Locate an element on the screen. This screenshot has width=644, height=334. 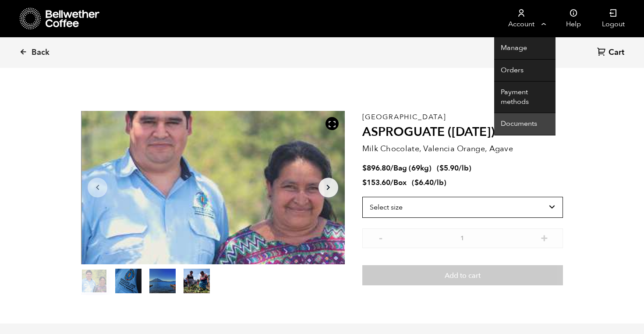
p: Milk Chocolate, Valencia Orange, Agave is located at coordinates (463, 148).